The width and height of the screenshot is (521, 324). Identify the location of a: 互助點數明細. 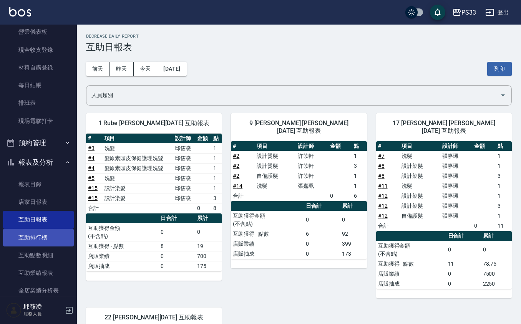
(38, 256).